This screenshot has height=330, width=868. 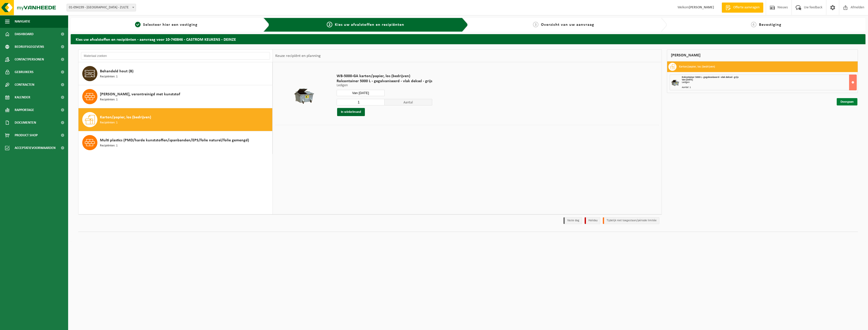 I want to click on span: 3, so click(x=536, y=25).